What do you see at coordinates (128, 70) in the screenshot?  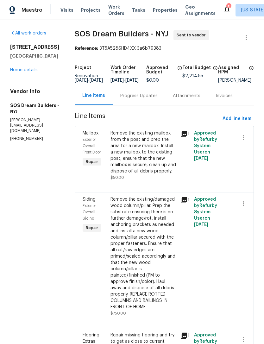 I see `h5: Work Order Timeline` at bounding box center [128, 70].